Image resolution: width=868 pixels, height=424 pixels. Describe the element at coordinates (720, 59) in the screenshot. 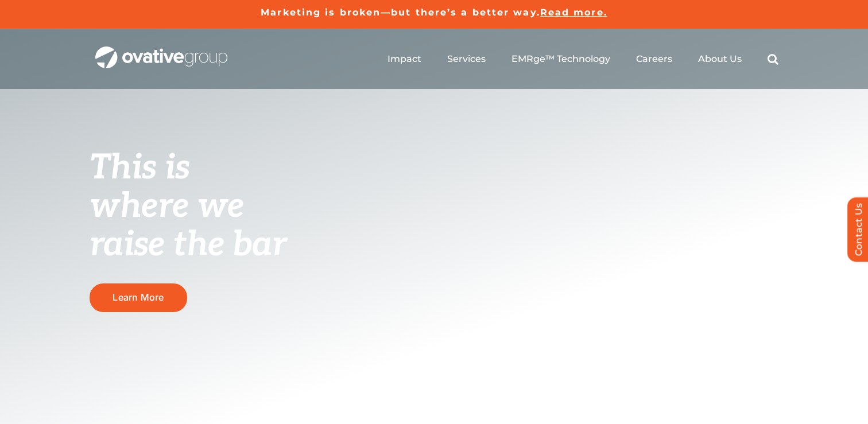

I see `span: About Us` at that location.